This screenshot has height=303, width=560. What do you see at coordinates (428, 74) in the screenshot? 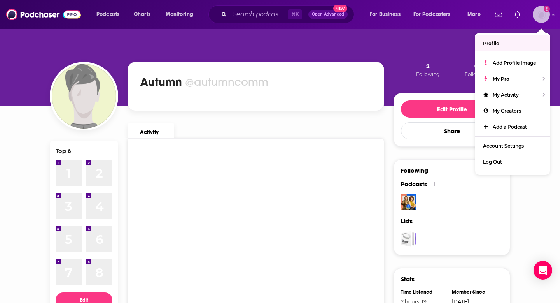
I see `span: Following` at bounding box center [428, 74].